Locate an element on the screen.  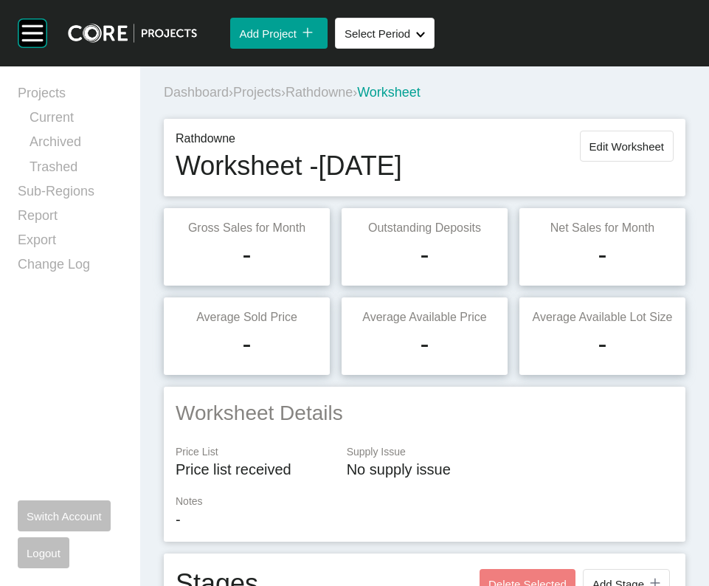
p: Supply Issue is located at coordinates (510, 452).